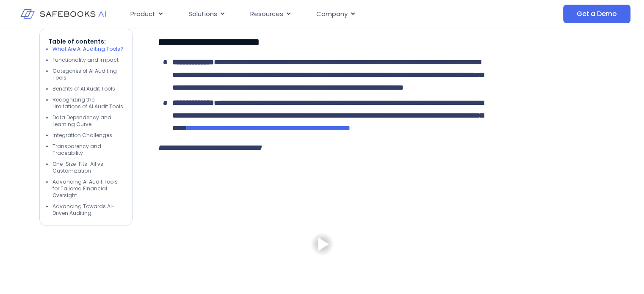 The height and width of the screenshot is (294, 644). Describe the element at coordinates (88, 103) in the screenshot. I see `li: Recognizing the Limitations of AI Audit Tools` at that location.